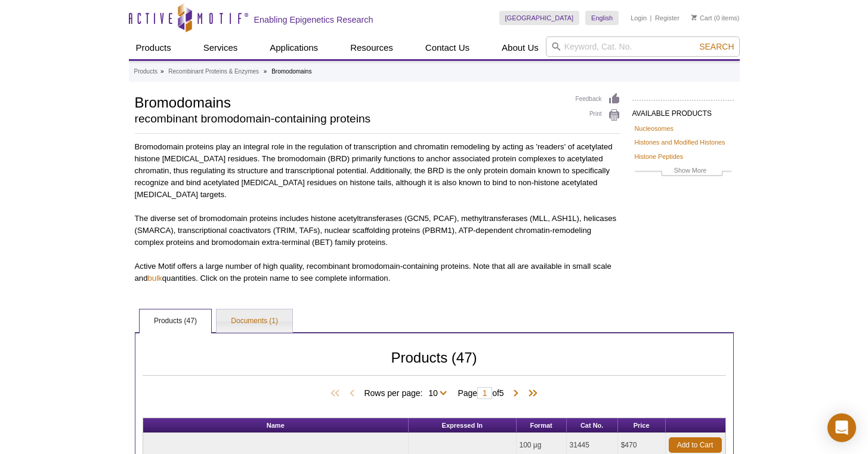 Image resolution: width=868 pixels, height=454 pixels. What do you see at coordinates (716, 47) in the screenshot?
I see `button: Search` at bounding box center [716, 47].